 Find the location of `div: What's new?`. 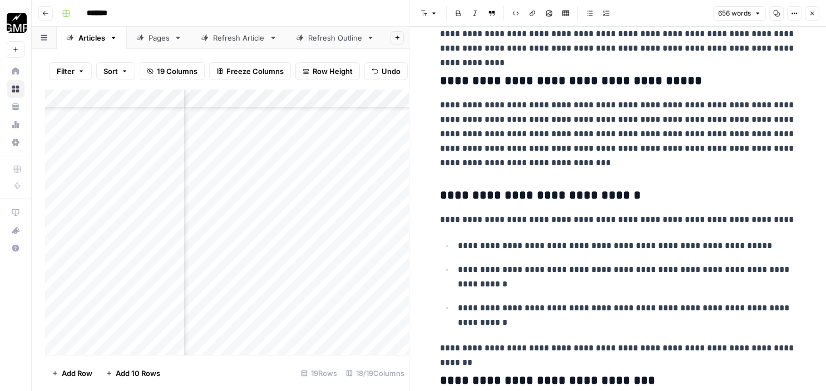

div: What's new? is located at coordinates (16, 230).